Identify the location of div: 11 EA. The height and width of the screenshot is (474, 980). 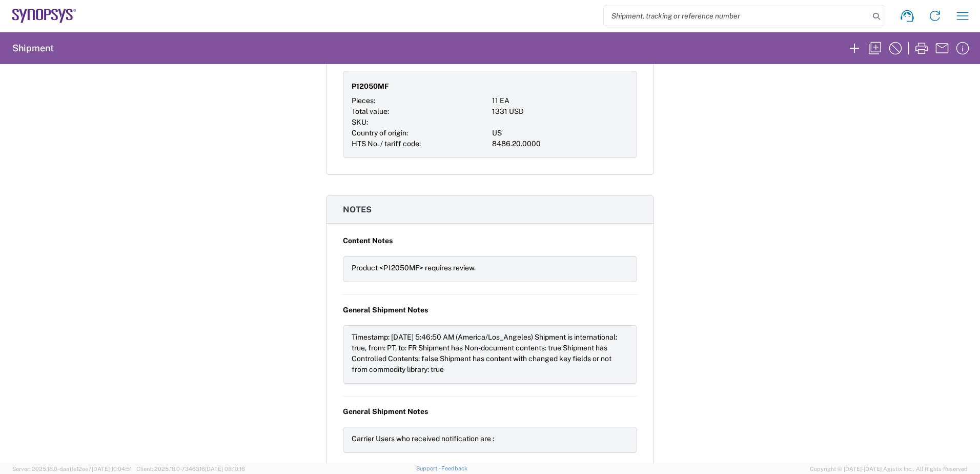
(560, 101).